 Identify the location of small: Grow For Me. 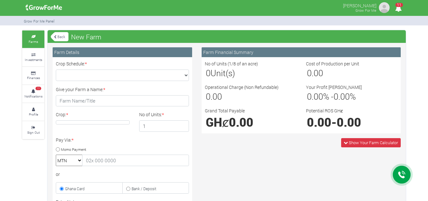
(366, 10).